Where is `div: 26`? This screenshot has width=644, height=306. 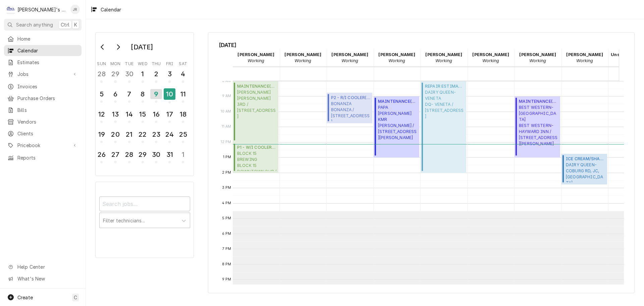
div: 26 is located at coordinates (101, 155).